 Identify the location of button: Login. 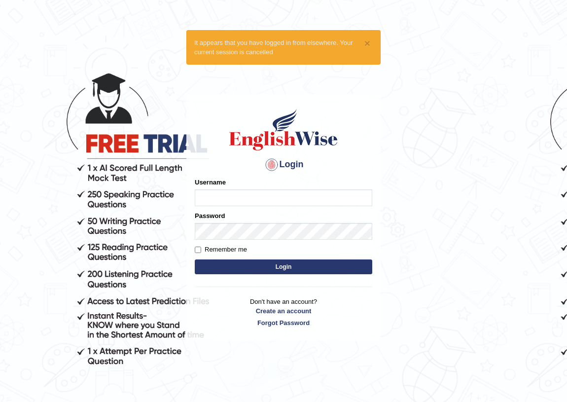
(283, 267).